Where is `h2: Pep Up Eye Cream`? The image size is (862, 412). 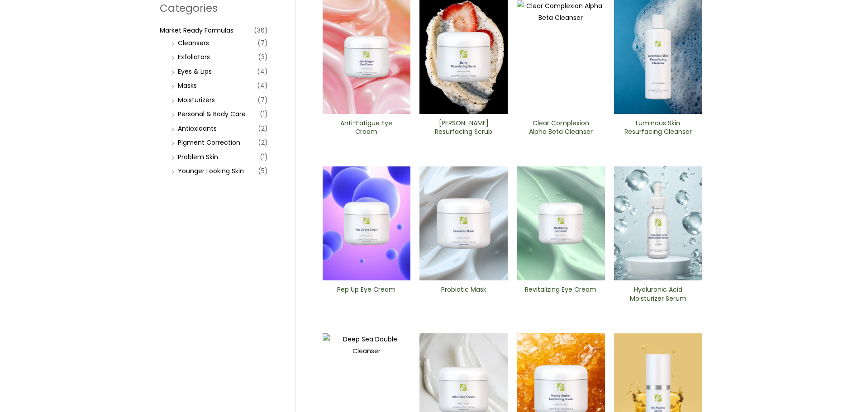 h2: Pep Up Eye Cream is located at coordinates (366, 294).